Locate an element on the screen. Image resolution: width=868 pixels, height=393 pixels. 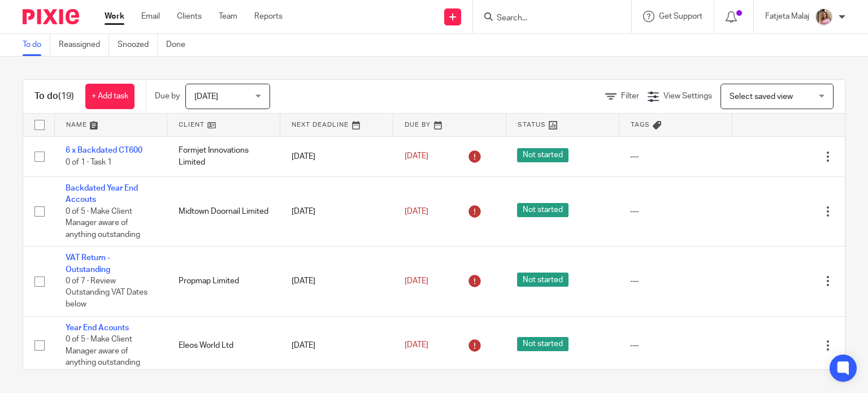
a: Team is located at coordinates (227, 16).